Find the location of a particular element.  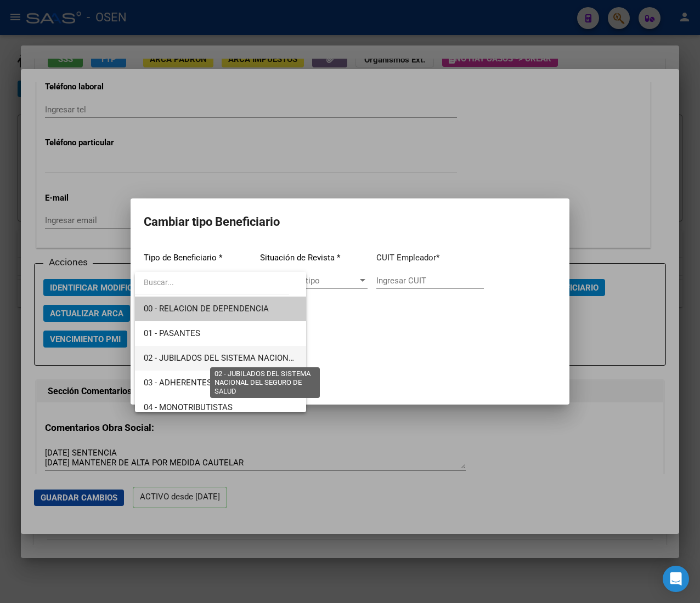

span: 03 - ADHERENTES VOLUNTARIOS is located at coordinates (205, 383).